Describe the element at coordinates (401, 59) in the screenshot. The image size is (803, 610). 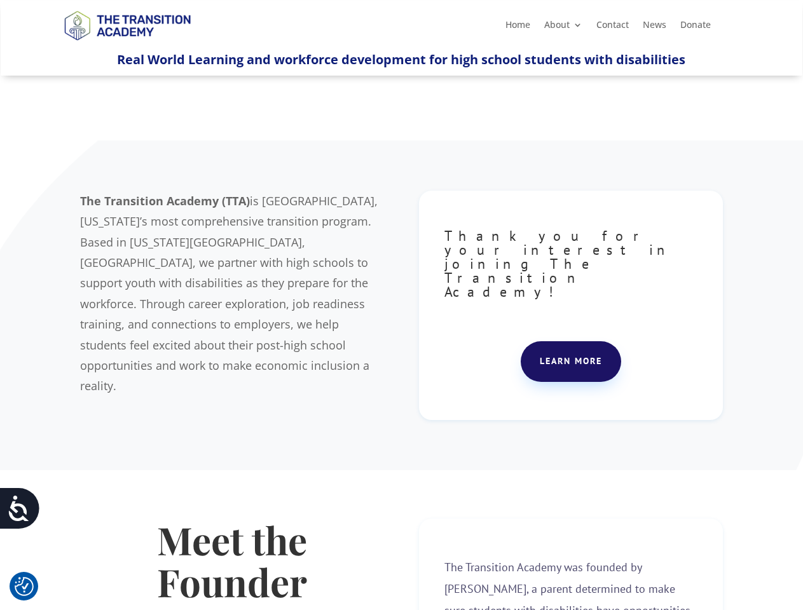
I see `span: Real World Learning and workforce development for high school students with disabilities` at that location.